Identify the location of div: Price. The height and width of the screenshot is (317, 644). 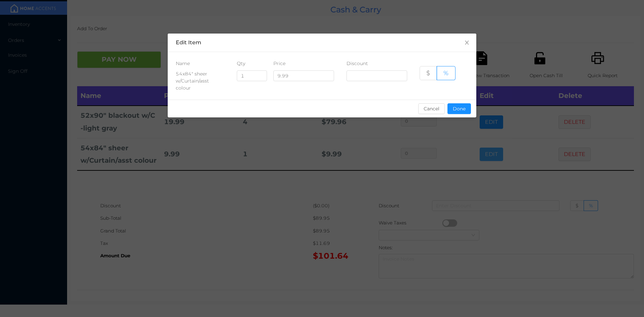
(304, 64).